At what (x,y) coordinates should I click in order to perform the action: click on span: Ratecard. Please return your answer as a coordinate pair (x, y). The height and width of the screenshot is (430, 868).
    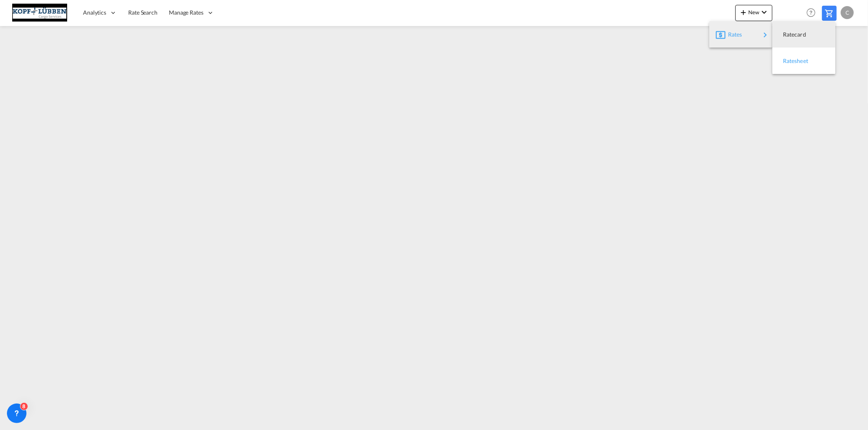
    Looking at the image, I should click on (787, 34).